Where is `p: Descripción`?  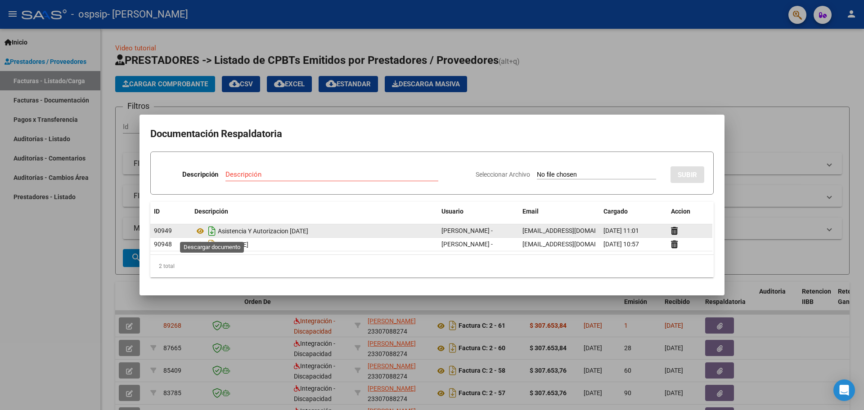
p: Descripción is located at coordinates (200, 175).